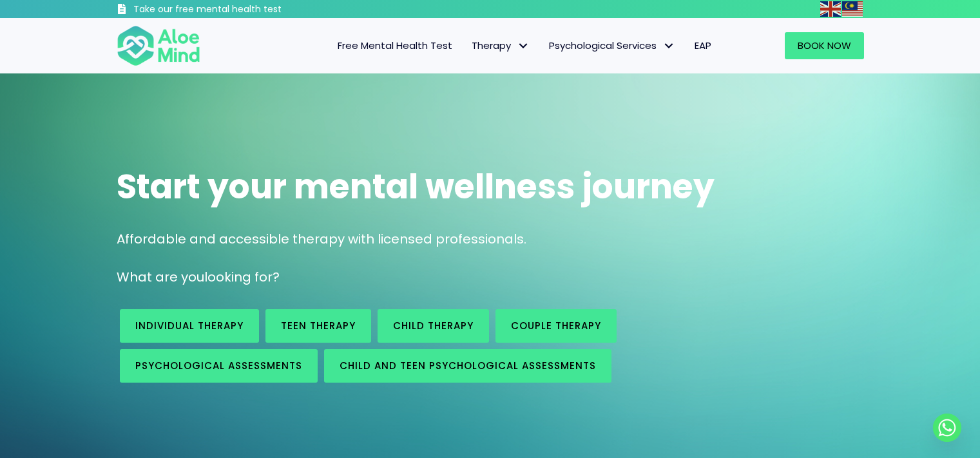  What do you see at coordinates (318, 325) in the screenshot?
I see `span: Teen Therapy` at bounding box center [318, 325].